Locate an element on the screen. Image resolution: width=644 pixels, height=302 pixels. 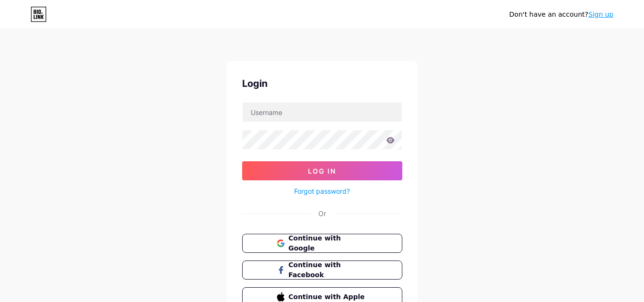
button: Continue with Google is located at coordinates (322, 243).